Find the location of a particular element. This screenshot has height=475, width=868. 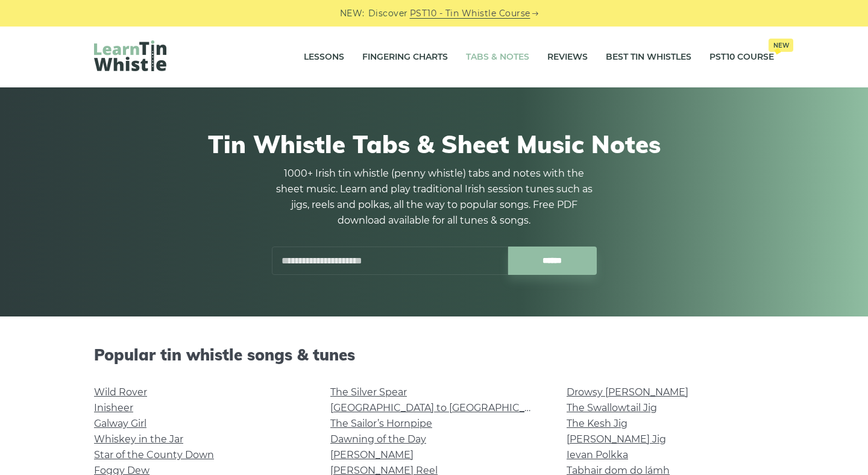

h1: Tin Whistle Tabs & Sheet Music Notes is located at coordinates (434, 144).